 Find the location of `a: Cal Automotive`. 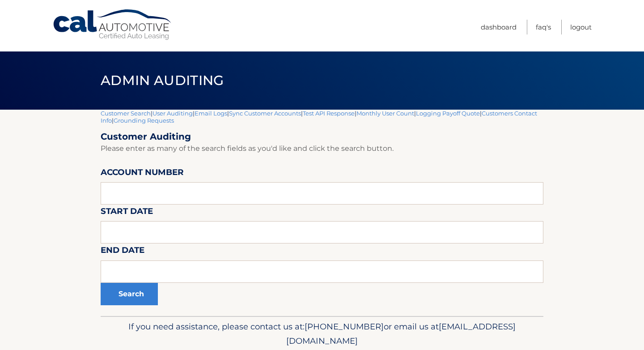

a: Cal Automotive is located at coordinates (112, 25).